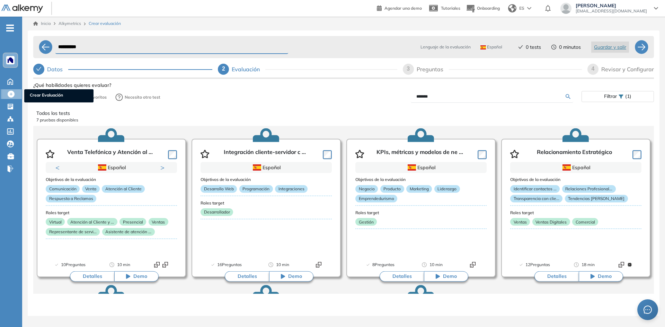 The width and height of the screenshot is (665, 327). What do you see at coordinates (117, 174) in the screenshot?
I see `button: 2` at bounding box center [117, 174].